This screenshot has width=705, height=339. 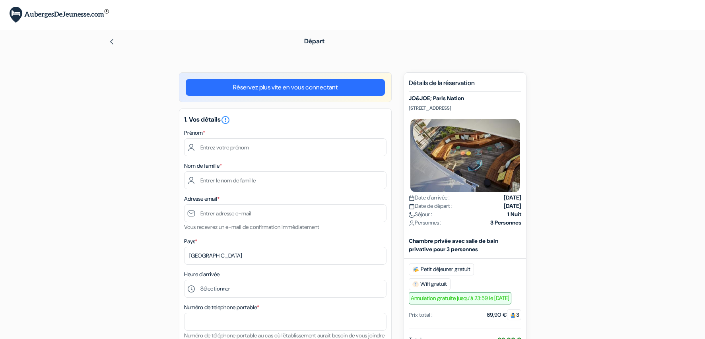 I want to click on h5: 1. Vos détails, so click(x=285, y=120).